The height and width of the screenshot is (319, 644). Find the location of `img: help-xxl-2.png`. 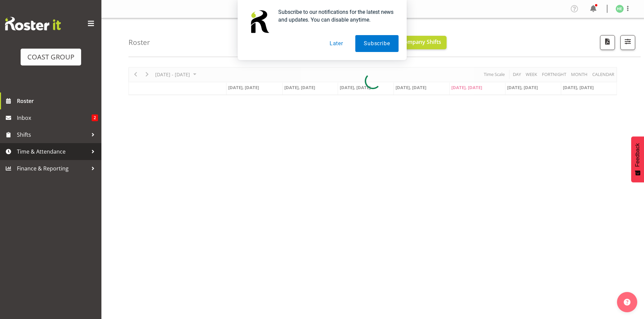

img: help-xxl-2.png is located at coordinates (627, 302).